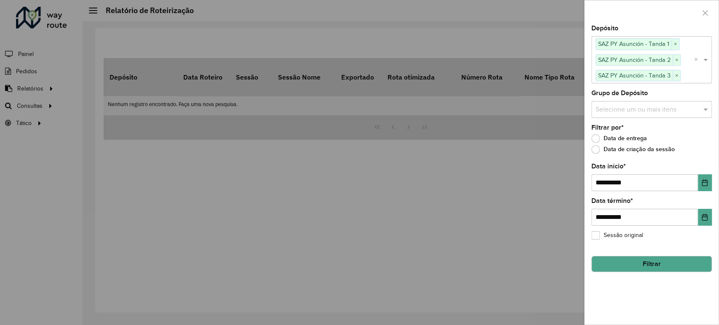 This screenshot has height=325, width=719. Describe the element at coordinates (651, 264) in the screenshot. I see `button: Filtrar` at that location.